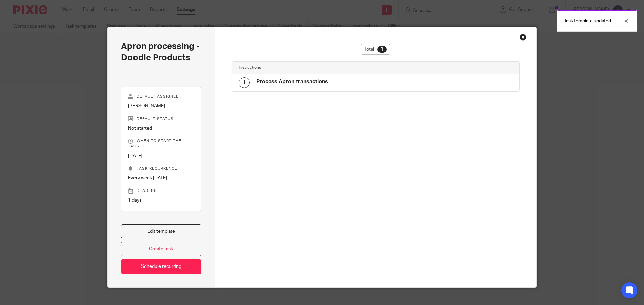  What do you see at coordinates (161, 267) in the screenshot?
I see `a: Schedule recurring` at bounding box center [161, 267].